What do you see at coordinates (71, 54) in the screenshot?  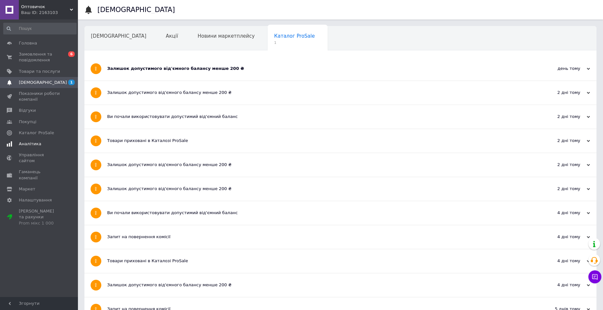 I see `span: 6` at bounding box center [71, 54].